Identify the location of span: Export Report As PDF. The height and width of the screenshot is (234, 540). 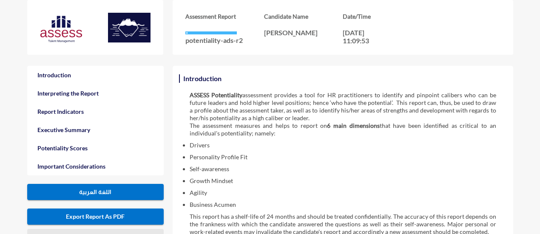
(95, 216).